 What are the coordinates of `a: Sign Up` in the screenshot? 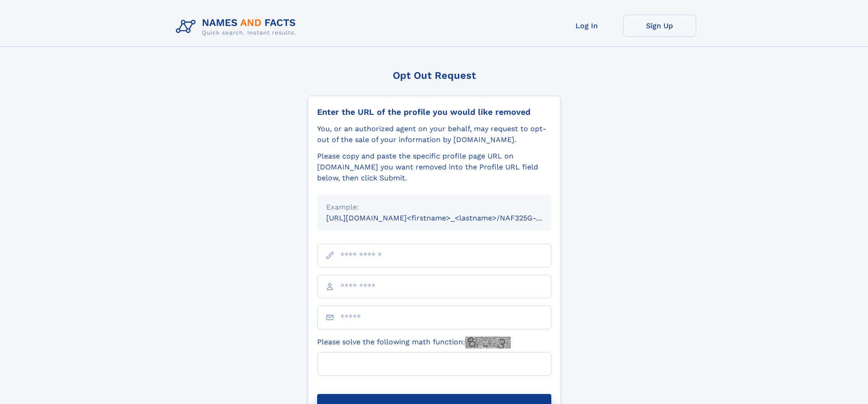 It's located at (660, 26).